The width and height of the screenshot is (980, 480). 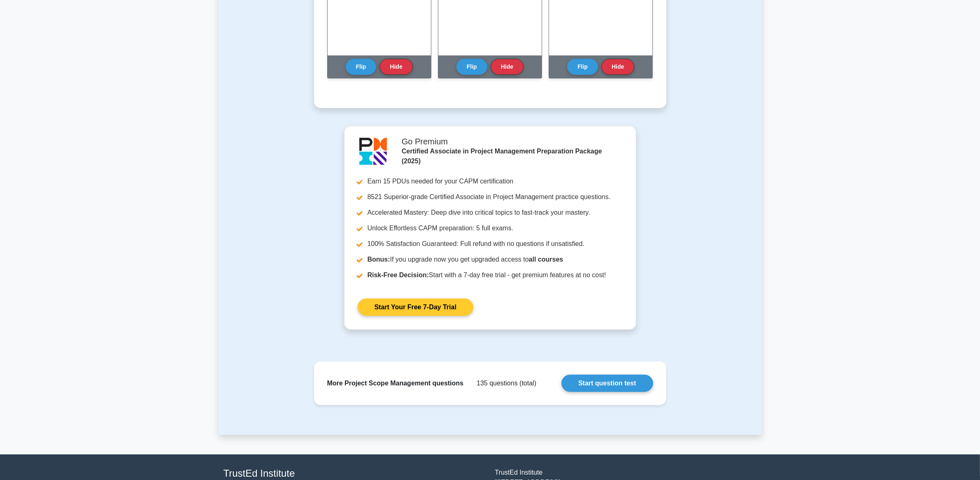 I want to click on li: 8521 Superior-grade Certified Associate in Project Management practice questions., so click(x=491, y=197).